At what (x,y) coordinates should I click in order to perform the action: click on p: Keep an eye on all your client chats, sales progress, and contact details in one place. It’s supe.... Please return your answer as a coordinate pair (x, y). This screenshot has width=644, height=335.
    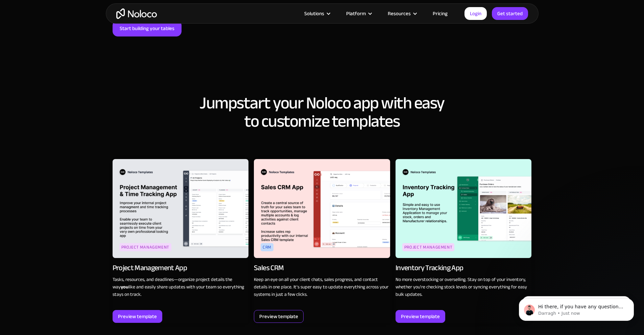
    Looking at the image, I should click on (322, 287).